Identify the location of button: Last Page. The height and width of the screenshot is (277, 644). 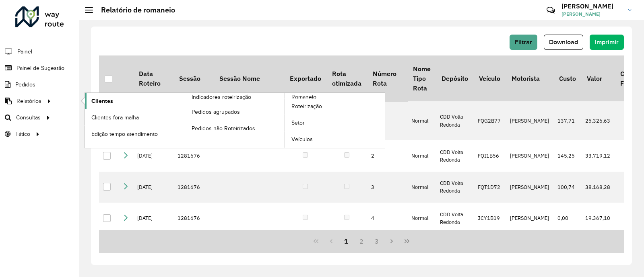
(407, 241).